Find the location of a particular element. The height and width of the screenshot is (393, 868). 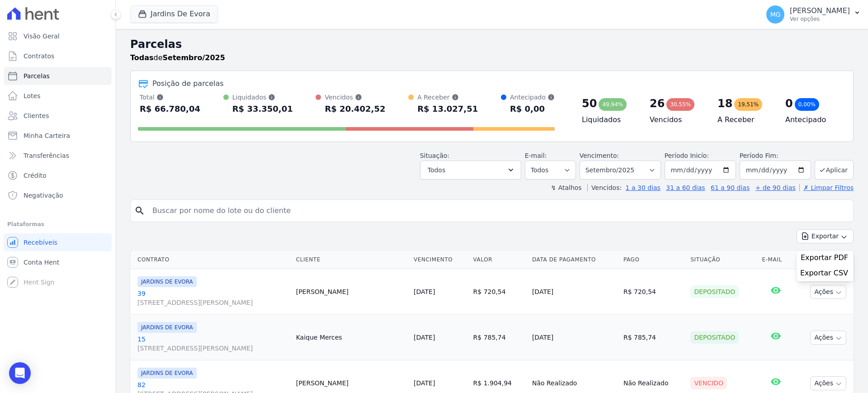

th: Valor is located at coordinates (499, 260).